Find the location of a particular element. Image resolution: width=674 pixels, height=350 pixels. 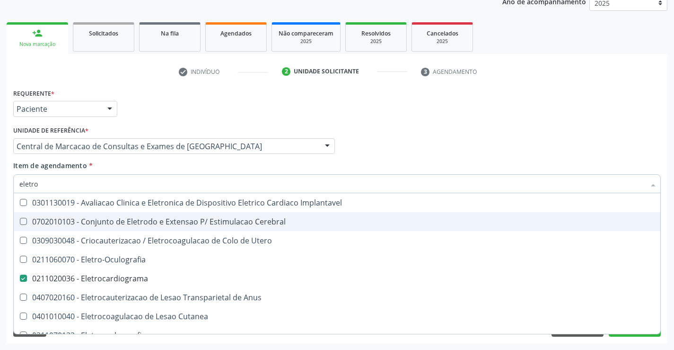

span: Resolvidos is located at coordinates (376, 33).